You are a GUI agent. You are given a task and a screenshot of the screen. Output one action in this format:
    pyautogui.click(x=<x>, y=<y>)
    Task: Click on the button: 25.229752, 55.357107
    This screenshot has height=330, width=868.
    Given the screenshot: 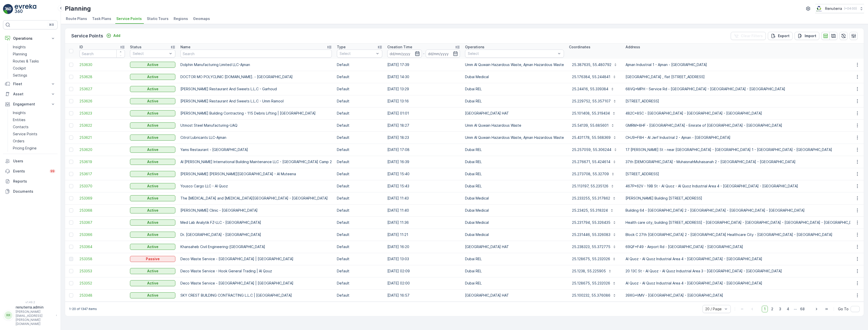 What is the action you would take?
    pyautogui.click(x=594, y=101)
    